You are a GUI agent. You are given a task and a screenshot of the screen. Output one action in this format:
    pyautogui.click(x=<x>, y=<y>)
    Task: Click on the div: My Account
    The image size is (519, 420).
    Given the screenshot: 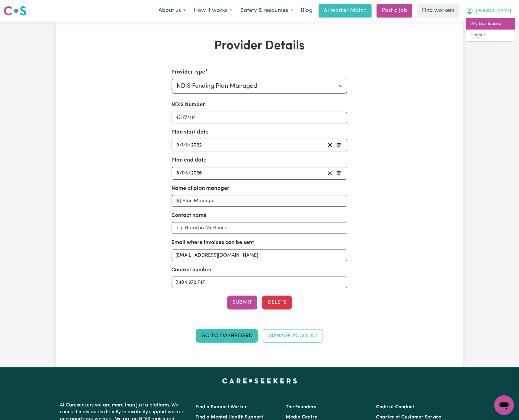 What is the action you would take?
    pyautogui.click(x=491, y=30)
    